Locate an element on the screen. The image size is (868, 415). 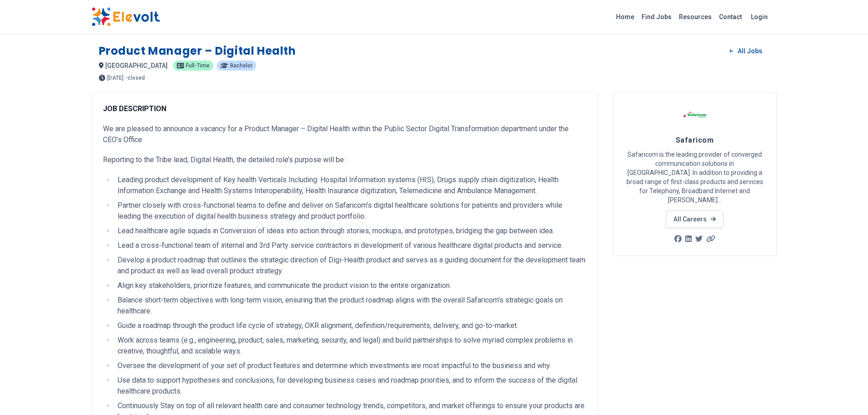
li: Lead healthcare agile squads in Conversion of ideas into action through stories, mockups, and pro... is located at coordinates (351, 231).